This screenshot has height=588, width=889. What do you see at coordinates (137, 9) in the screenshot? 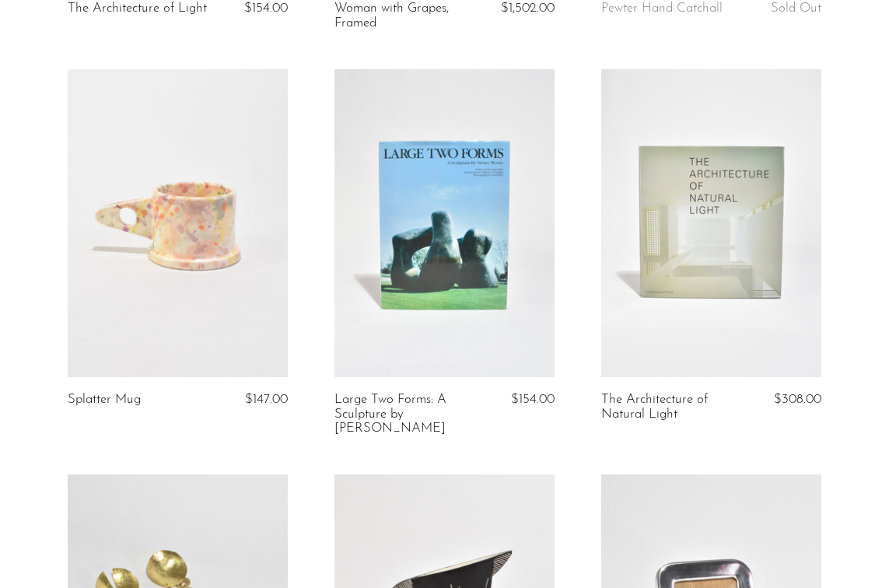
I see `a: The Architecture of Light` at bounding box center [137, 9].